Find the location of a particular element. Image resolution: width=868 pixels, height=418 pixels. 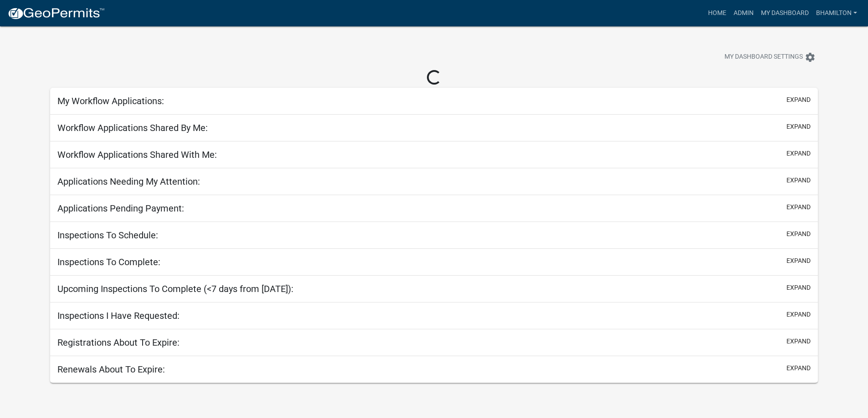

span: My Dashboard Settings is located at coordinates (764, 58).